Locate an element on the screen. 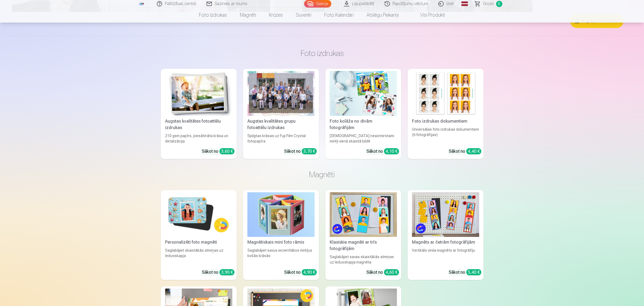 The height and width of the screenshot is (306, 644). img: Magnēts ar četrām fotogrāfijām is located at coordinates (445, 215).